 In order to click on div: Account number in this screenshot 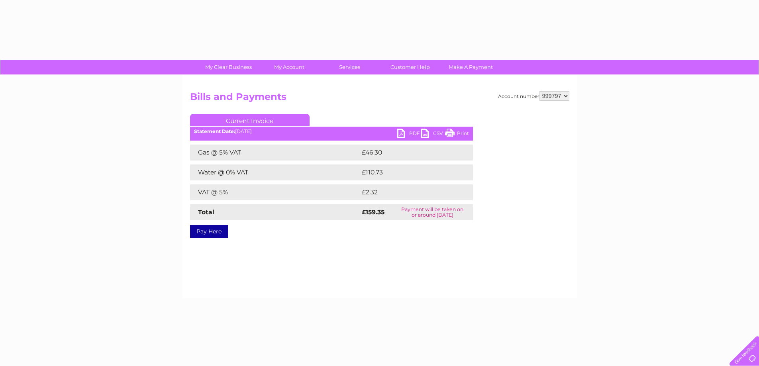, I will do `click(533, 96)`.